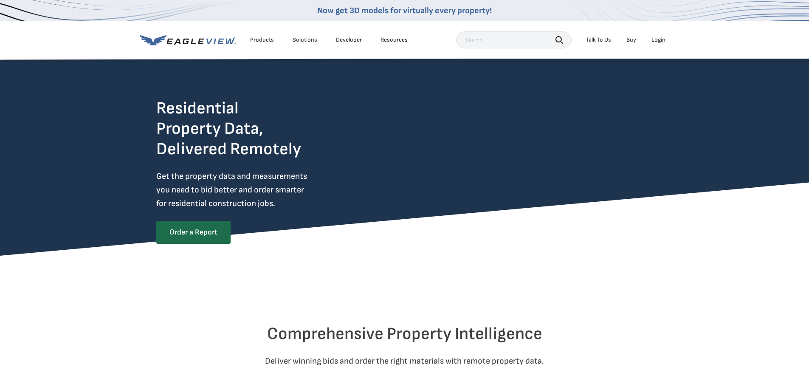 This screenshot has height=384, width=809. I want to click on h2: Residential Property Data, Delivered Remotely, so click(229, 129).